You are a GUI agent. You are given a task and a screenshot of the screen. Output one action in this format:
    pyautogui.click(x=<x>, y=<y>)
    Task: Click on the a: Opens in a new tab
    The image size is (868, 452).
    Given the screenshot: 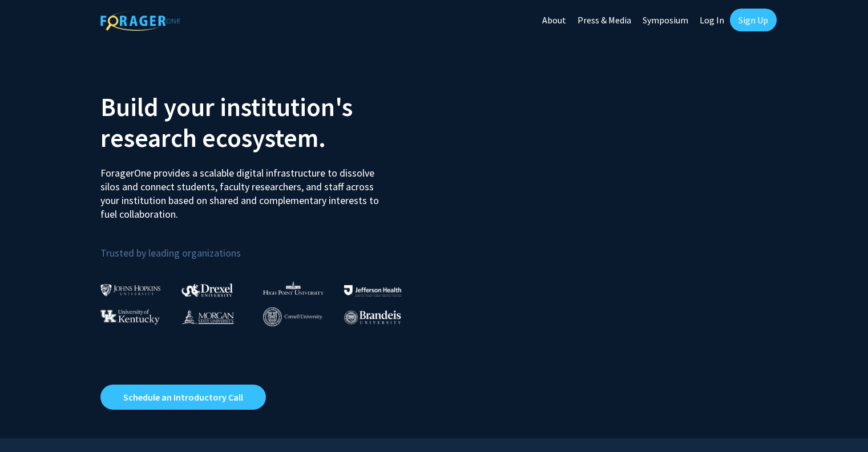 What is the action you would take?
    pyautogui.click(x=183, y=396)
    